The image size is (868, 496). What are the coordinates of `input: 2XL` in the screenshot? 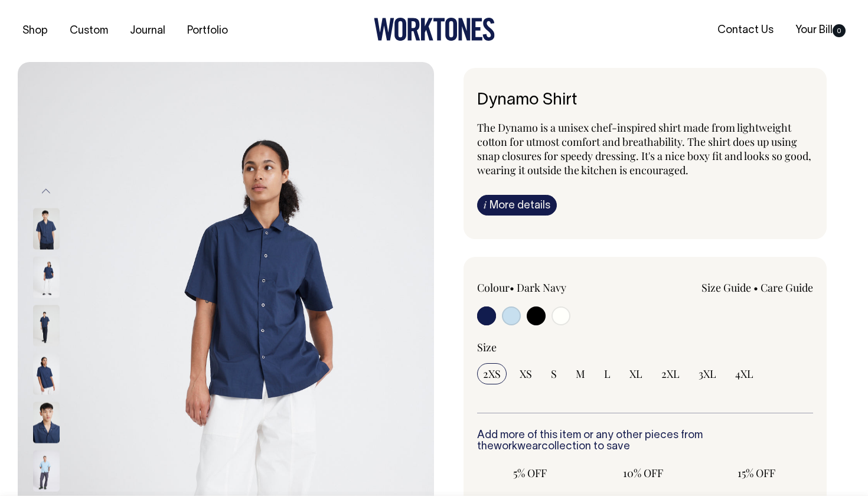 It's located at (670, 374).